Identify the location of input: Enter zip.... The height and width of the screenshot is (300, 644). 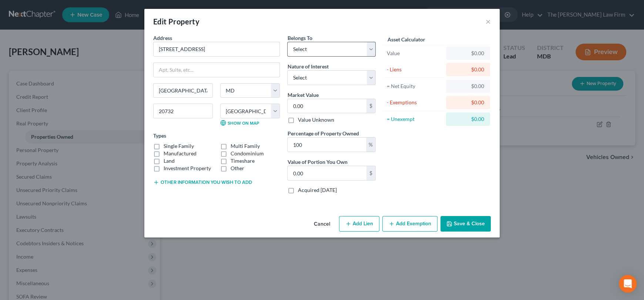
(183, 111).